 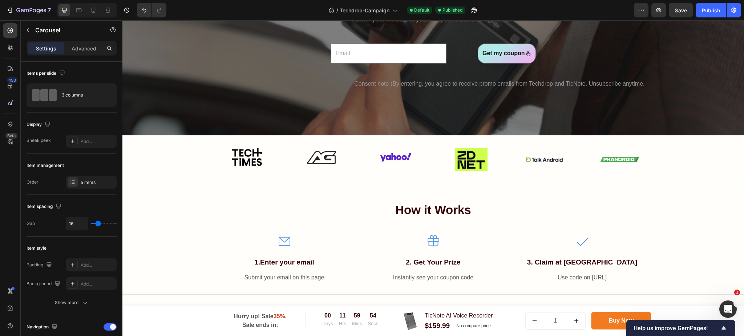 I want to click on img: gempages_583483304917861080-a2bb1168-2b1d-426a-99fd-783f3ebfe3a4.png, so click(x=199, y=137).